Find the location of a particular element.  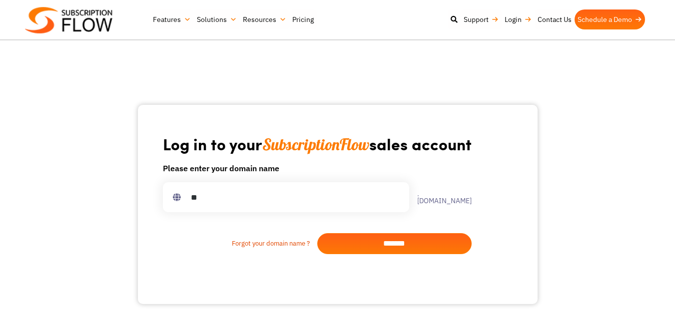

a: Support is located at coordinates (481, 19).